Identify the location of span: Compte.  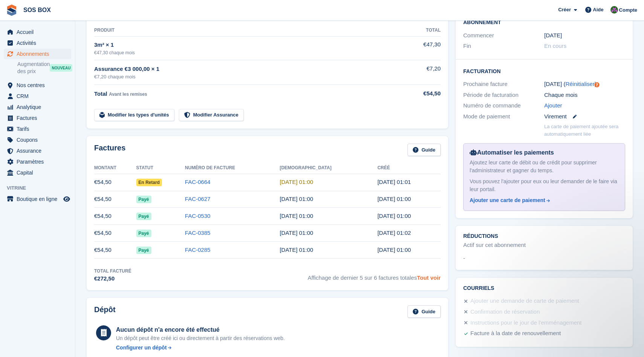
(629, 10).